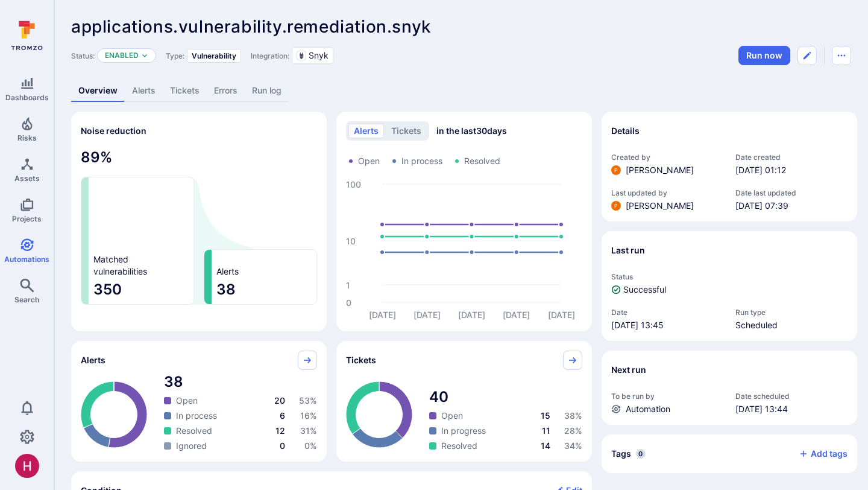 The image size is (868, 490). I want to click on div: Collapse tags, so click(729, 453).